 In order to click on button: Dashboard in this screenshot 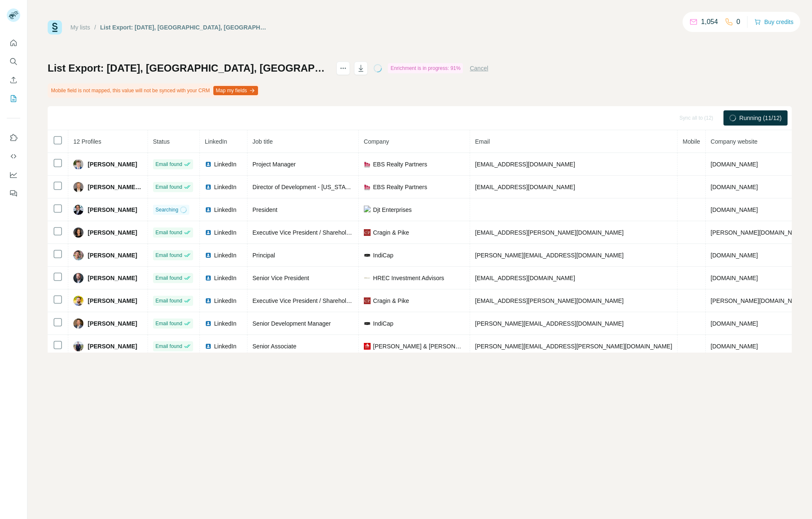, I will do `click(13, 175)`.